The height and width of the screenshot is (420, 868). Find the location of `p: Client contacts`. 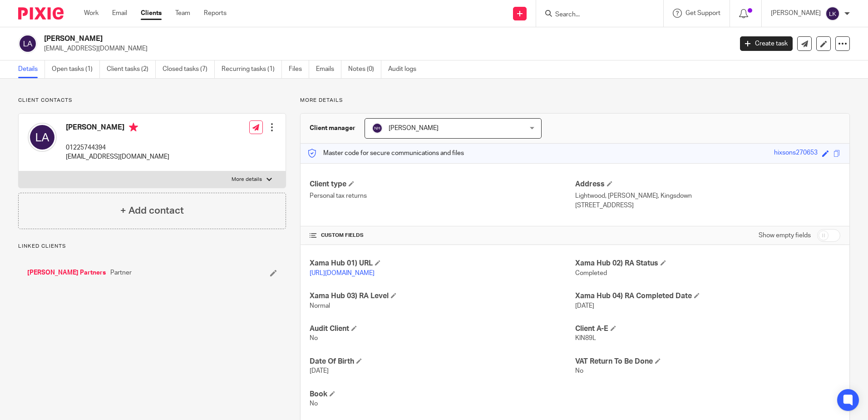

p: Client contacts is located at coordinates (152, 100).